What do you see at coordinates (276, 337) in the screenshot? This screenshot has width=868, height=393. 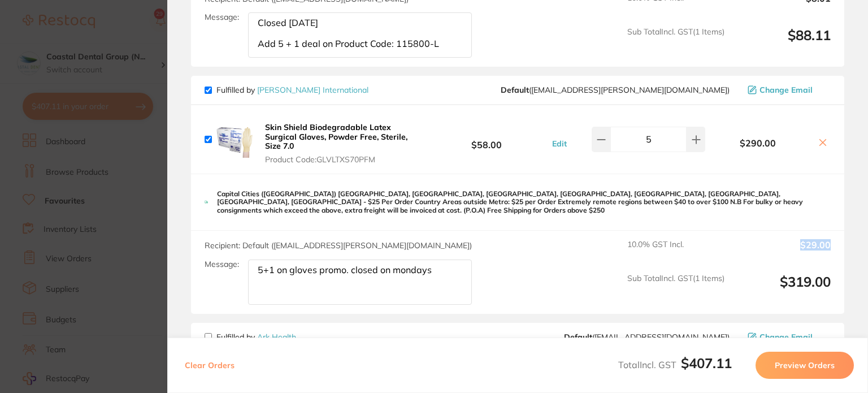 I see `a: Ark Health` at bounding box center [276, 337].